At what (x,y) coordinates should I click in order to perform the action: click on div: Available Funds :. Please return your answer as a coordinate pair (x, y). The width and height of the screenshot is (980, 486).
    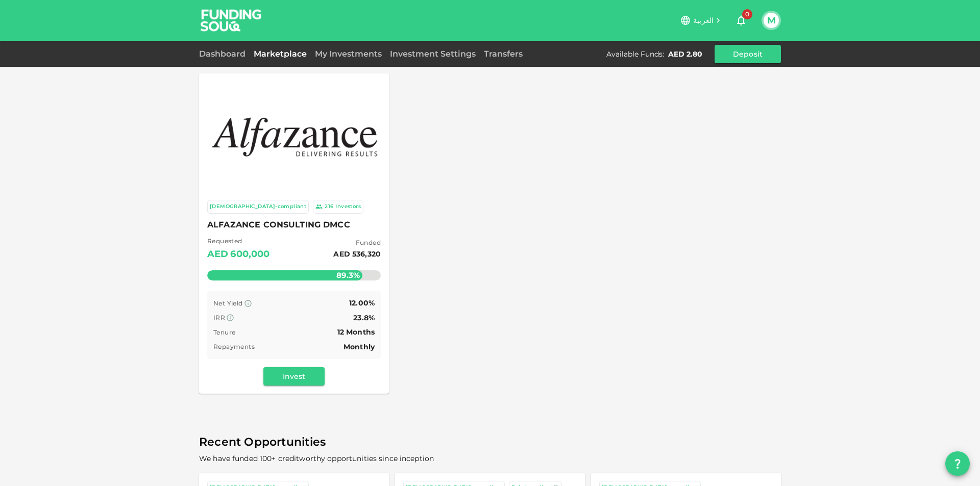
    Looking at the image, I should click on (635, 54).